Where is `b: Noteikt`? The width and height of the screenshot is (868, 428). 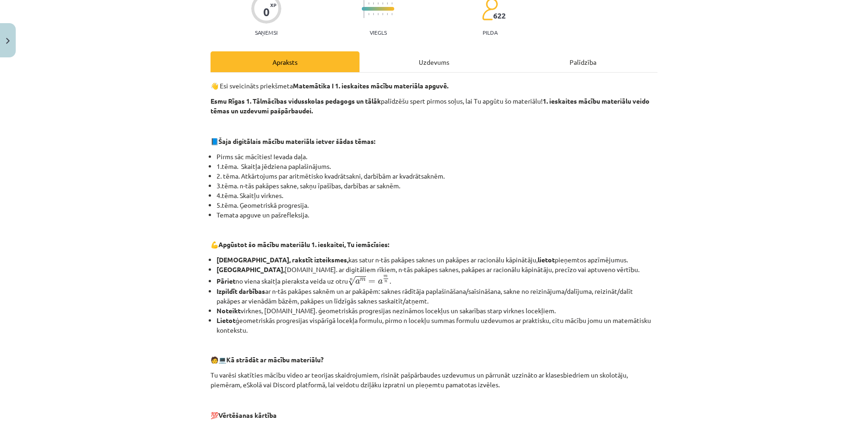
b: Noteikt is located at coordinates (229, 311).